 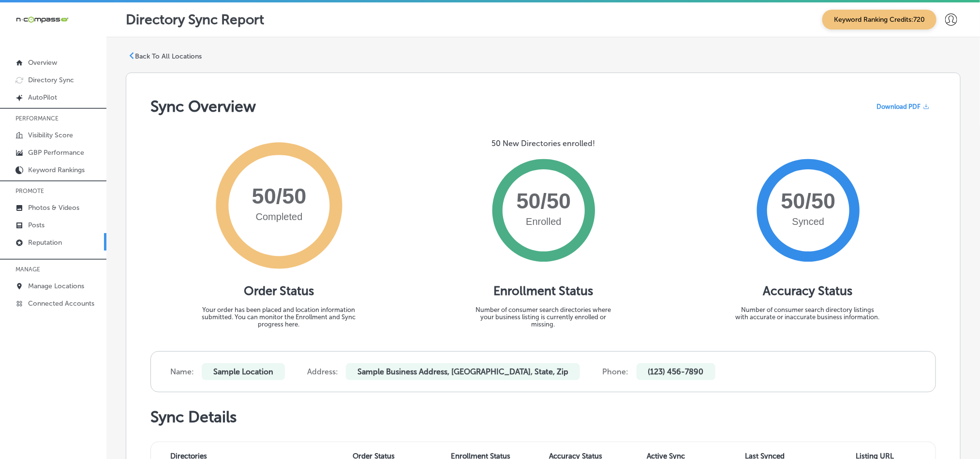 I want to click on label: Name:, so click(x=182, y=372).